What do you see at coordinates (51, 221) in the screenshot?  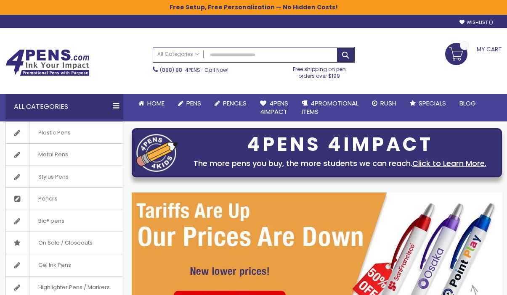 I see `span: Bic® pens` at bounding box center [51, 221].